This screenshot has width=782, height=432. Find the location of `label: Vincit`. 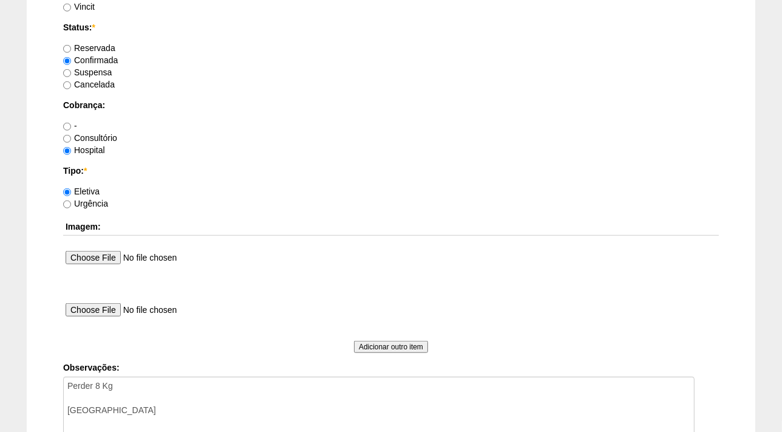

label: Vincit is located at coordinates (79, 7).